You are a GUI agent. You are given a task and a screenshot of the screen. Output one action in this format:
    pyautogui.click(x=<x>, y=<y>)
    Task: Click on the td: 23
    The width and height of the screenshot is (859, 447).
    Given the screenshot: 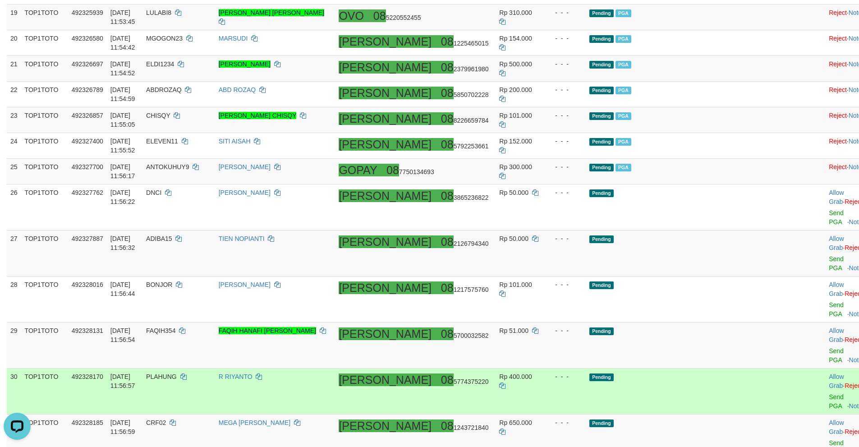 What is the action you would take?
    pyautogui.click(x=14, y=120)
    